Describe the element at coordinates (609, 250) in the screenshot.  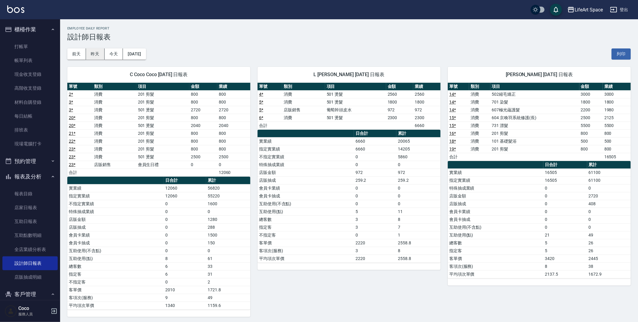
I see `td: 26` at that location.